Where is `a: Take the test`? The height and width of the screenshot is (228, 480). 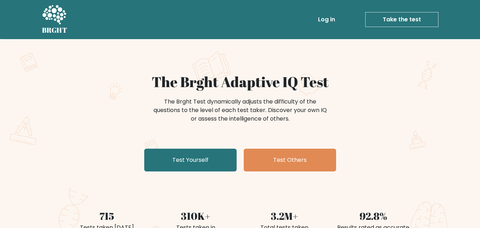 a: Take the test is located at coordinates (402, 20).